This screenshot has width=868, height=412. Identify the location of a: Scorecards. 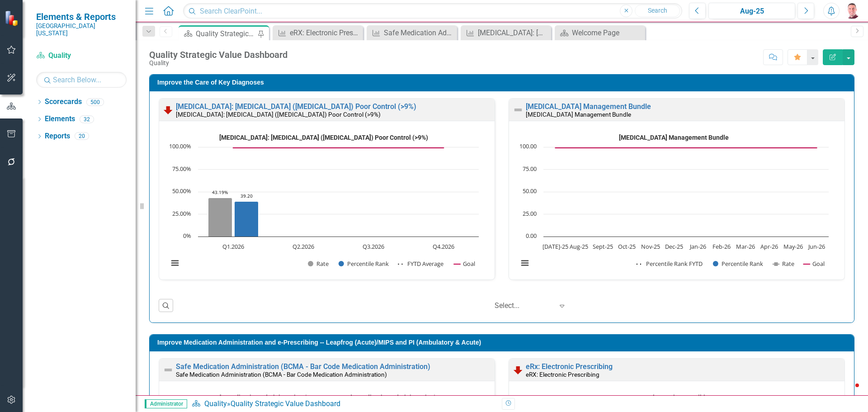
(63, 102).